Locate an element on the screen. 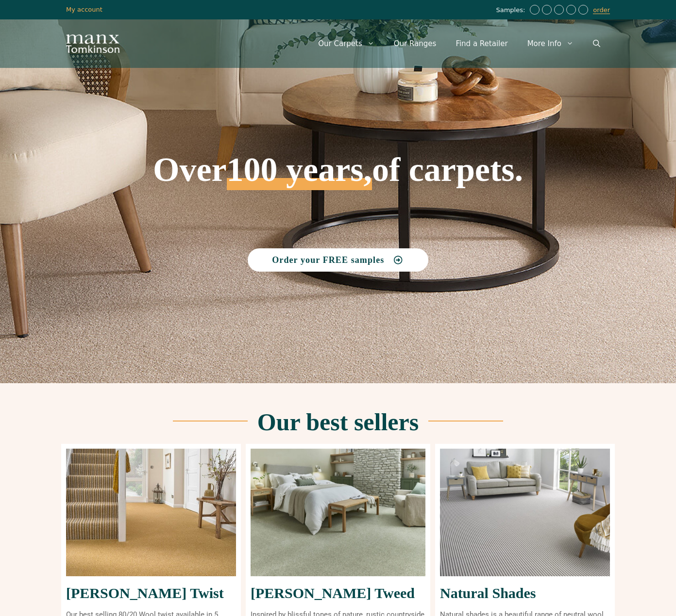  img: Manx Tomkinson is located at coordinates (93, 43).